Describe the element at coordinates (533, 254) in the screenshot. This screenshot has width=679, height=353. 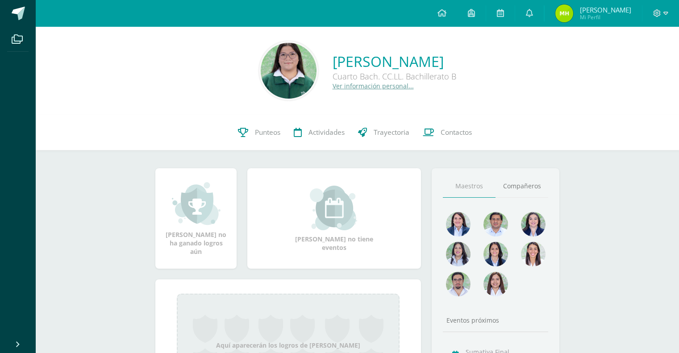
I see `img: 38d188cc98c34aa903096de2d1c9671e.png` at that location.